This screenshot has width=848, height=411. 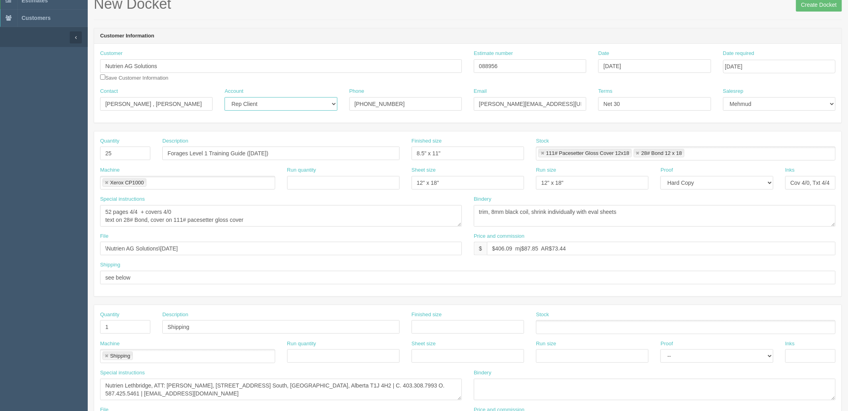 What do you see at coordinates (104, 236) in the screenshot?
I see `label: File` at bounding box center [104, 236].